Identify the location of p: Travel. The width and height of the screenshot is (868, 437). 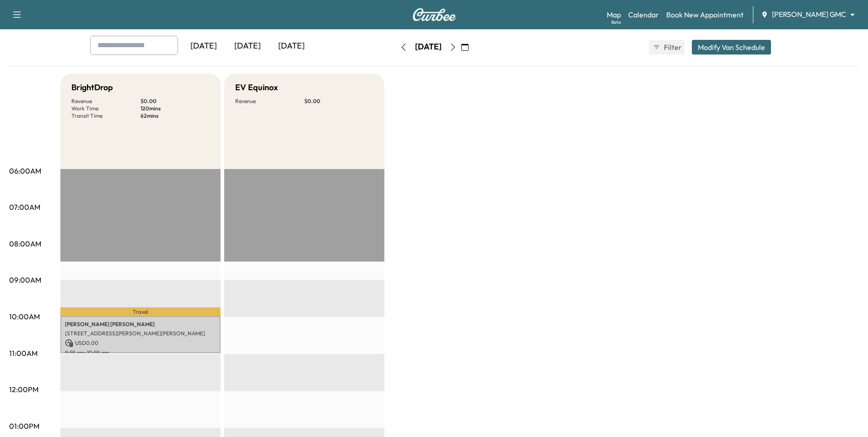
(140, 311).